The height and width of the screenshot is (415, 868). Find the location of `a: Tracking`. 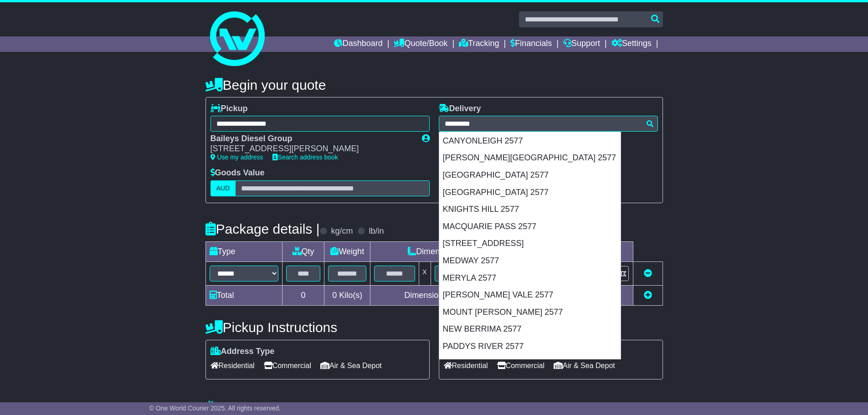

a: Tracking is located at coordinates (479, 44).